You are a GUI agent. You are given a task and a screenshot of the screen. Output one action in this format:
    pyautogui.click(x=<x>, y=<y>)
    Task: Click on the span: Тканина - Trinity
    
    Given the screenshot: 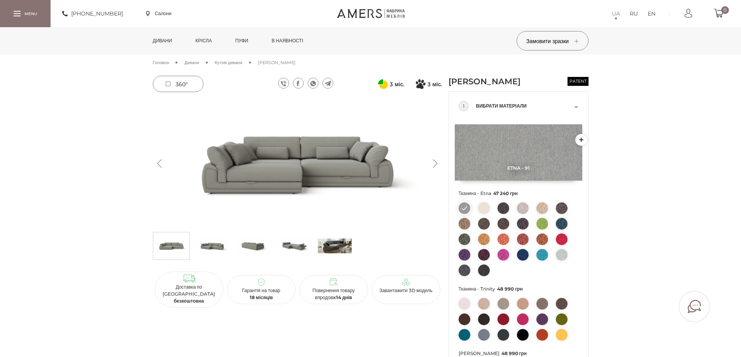 What is the action you would take?
    pyautogui.click(x=518, y=289)
    